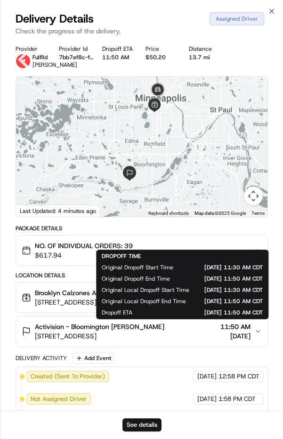  Describe the element at coordinates (235, 327) in the screenshot. I see `span: 11:50 AM` at that location.